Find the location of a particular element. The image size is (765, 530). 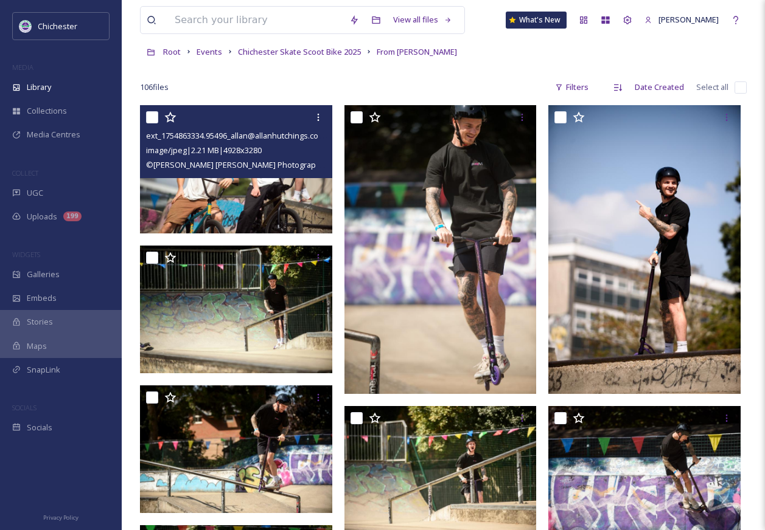

div: 199 is located at coordinates (72, 217).